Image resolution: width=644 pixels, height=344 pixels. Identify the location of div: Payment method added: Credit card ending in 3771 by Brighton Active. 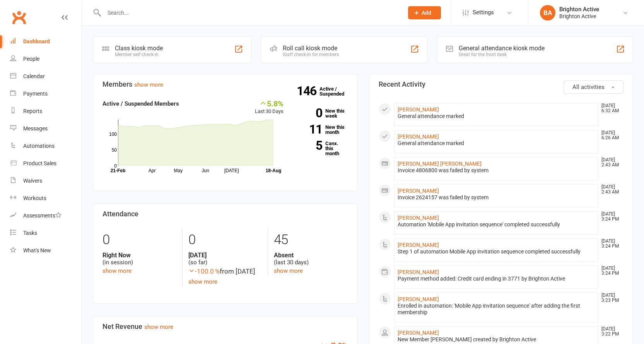
(496, 279).